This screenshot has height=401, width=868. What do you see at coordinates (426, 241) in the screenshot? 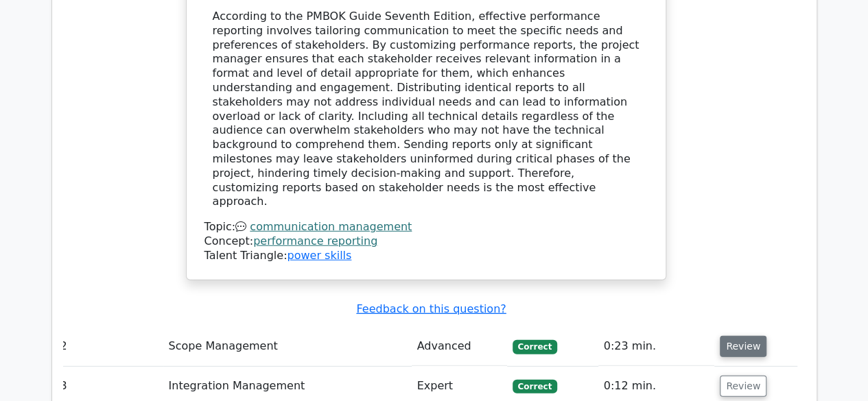
I see `div: Concept:` at bounding box center [426, 241].